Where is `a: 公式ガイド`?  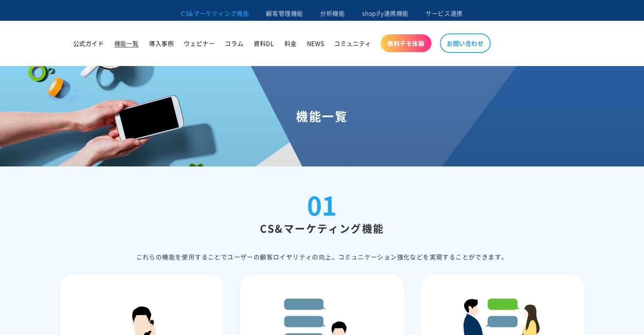 a: 公式ガイド is located at coordinates (88, 43).